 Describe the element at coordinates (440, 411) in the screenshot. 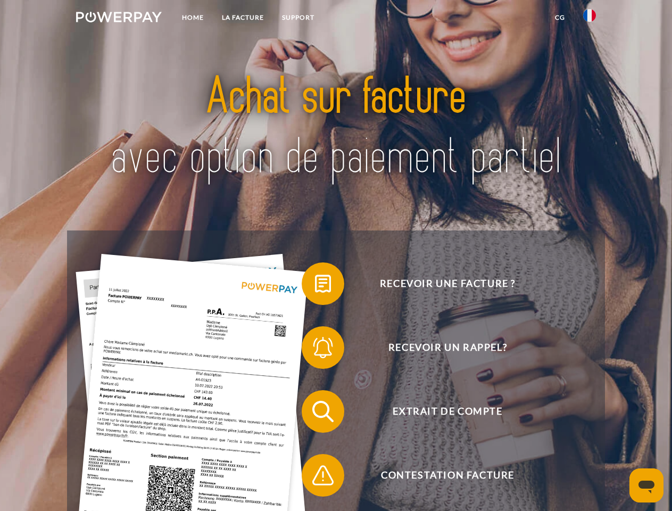

I see `a: Extrait de compte` at that location.